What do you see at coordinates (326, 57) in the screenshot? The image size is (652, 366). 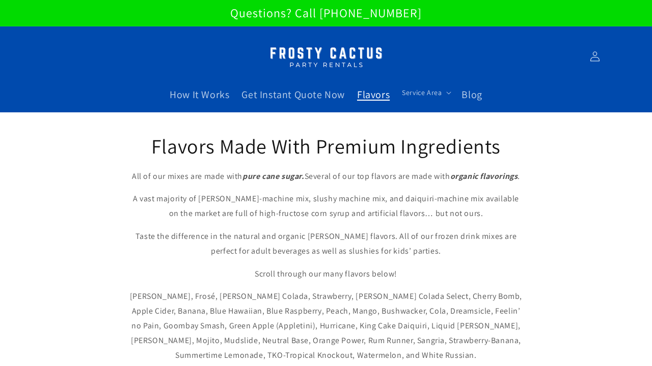 I see `img: Margarita Machine Rental in Scottsdale, Phoenix, Tempe, Chandler, Gilbert, Mesa and Maricopa` at bounding box center [326, 57].